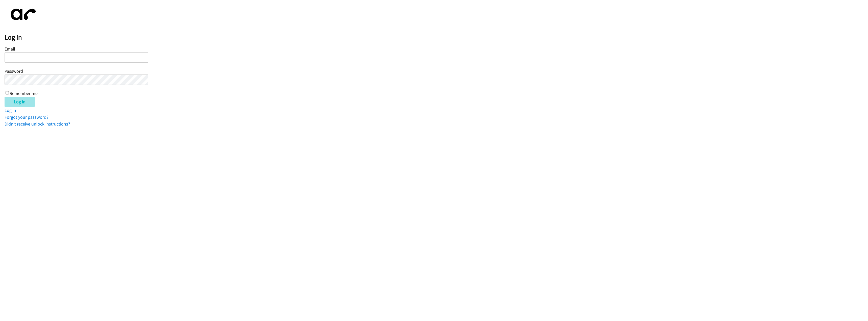  Describe the element at coordinates (22, 14) in the screenshot. I see `img: aphone-8a226864a2ddd6a5e75d1ebefc011f4aa8f32683c2d82f3fb0802fe031f96514.svg` at that location.